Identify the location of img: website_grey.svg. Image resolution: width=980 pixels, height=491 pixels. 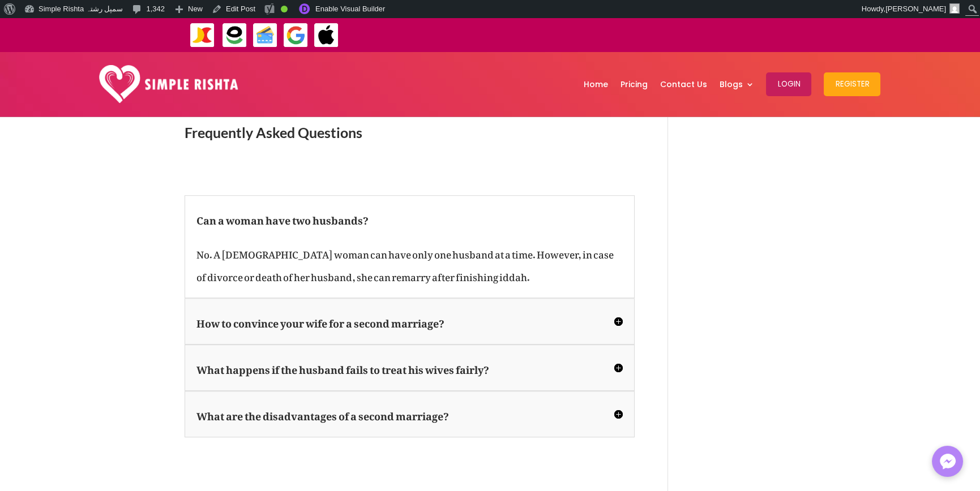
(22, 34).